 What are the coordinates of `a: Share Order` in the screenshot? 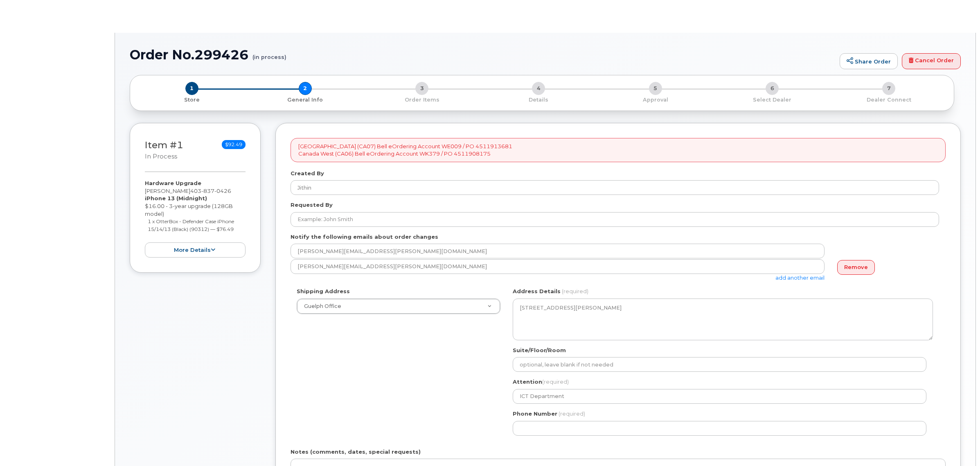 It's located at (869, 61).